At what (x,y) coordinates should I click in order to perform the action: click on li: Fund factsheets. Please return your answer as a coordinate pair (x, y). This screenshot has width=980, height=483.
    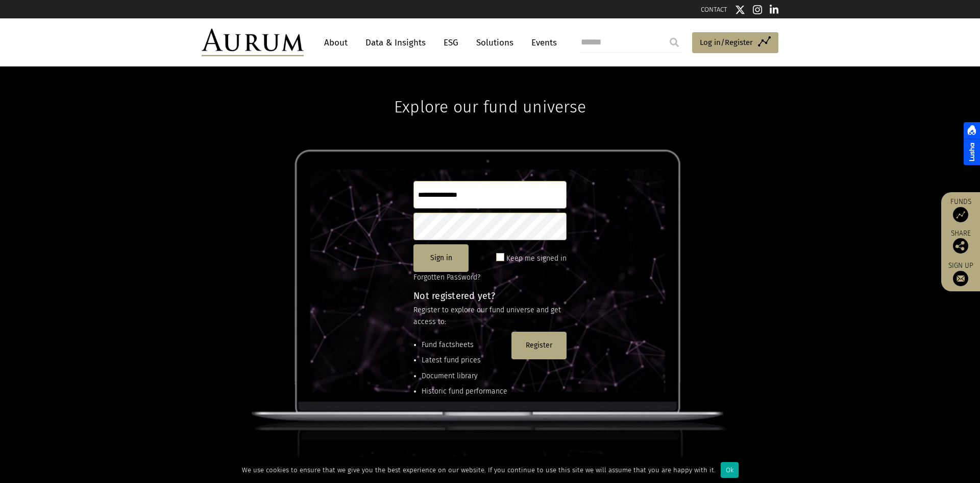
    Looking at the image, I should click on (464, 344).